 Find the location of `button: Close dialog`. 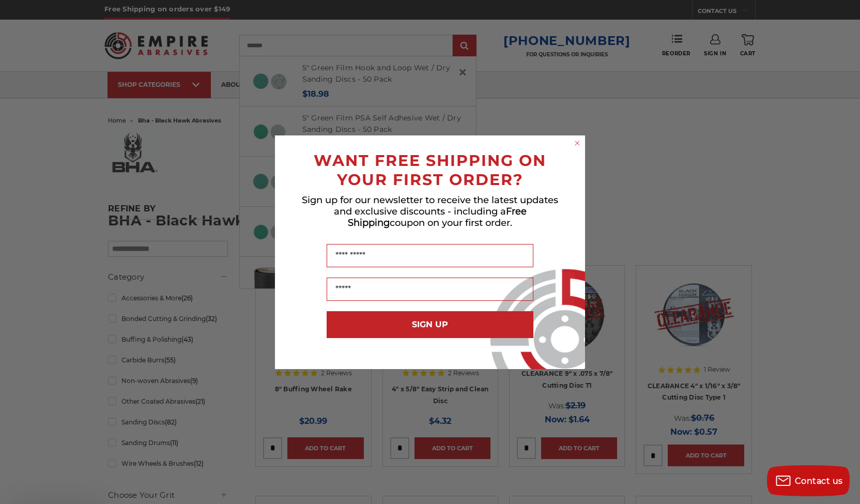

button: Close dialog is located at coordinates (577, 143).